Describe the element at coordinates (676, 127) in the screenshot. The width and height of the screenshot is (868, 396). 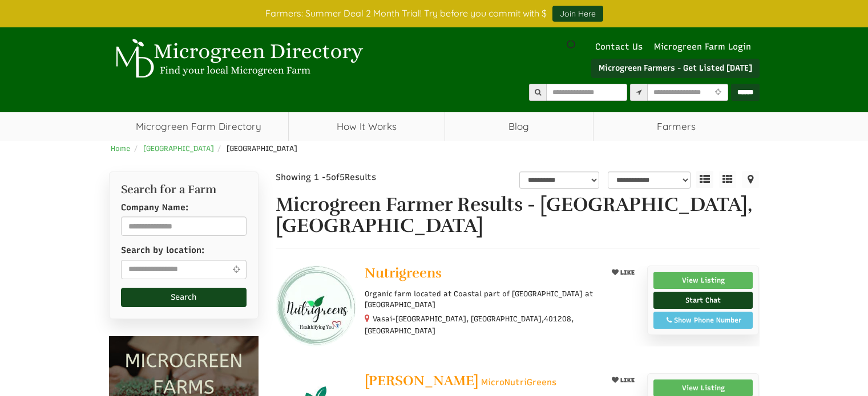
I see `span: Farmers` at that location.